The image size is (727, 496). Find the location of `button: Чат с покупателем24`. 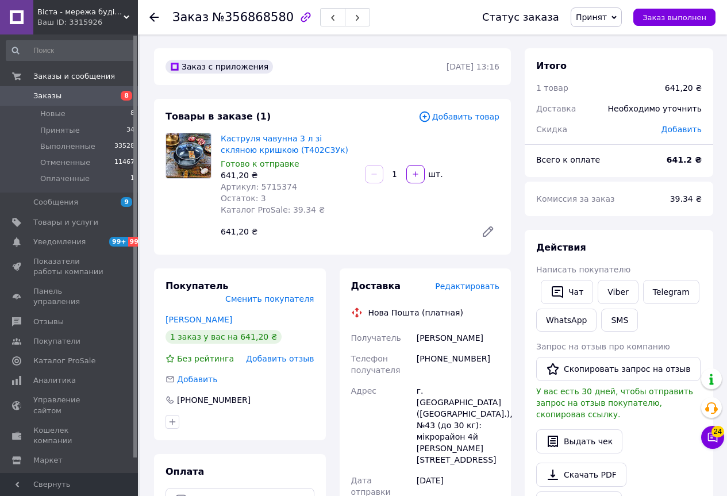

button: Чат с покупателем24 is located at coordinates (713, 437).